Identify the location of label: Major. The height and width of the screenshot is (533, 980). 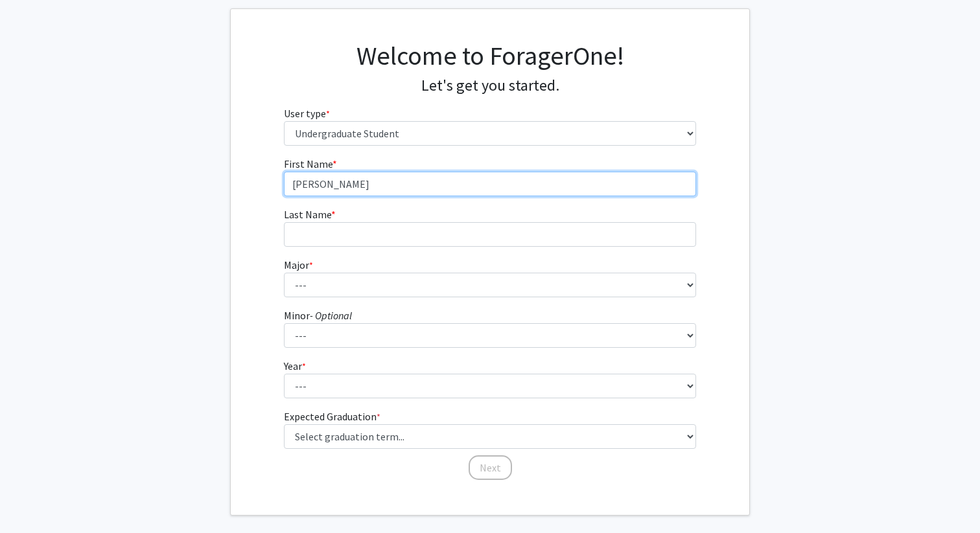
(299, 265).